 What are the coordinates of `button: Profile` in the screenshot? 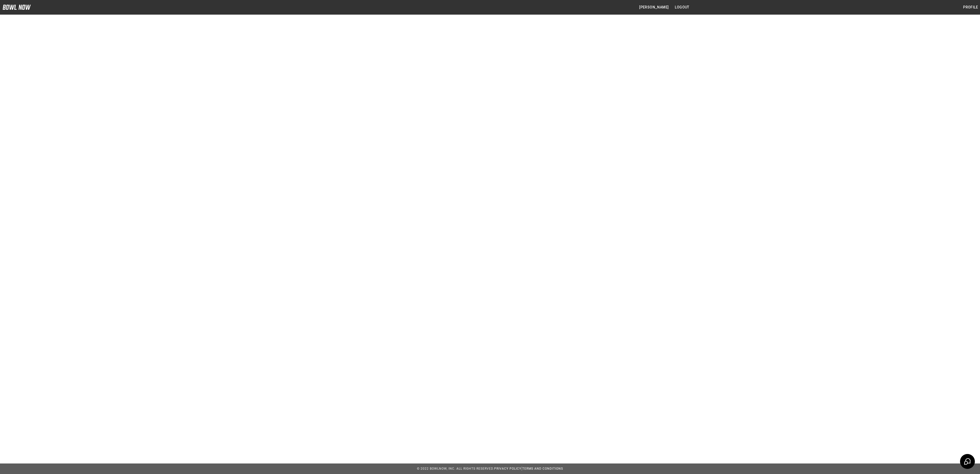 It's located at (971, 7).